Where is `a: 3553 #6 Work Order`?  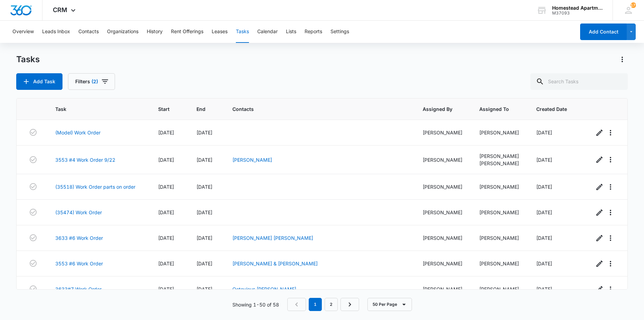
a: 3553 #6 Work Order is located at coordinates (79, 263).